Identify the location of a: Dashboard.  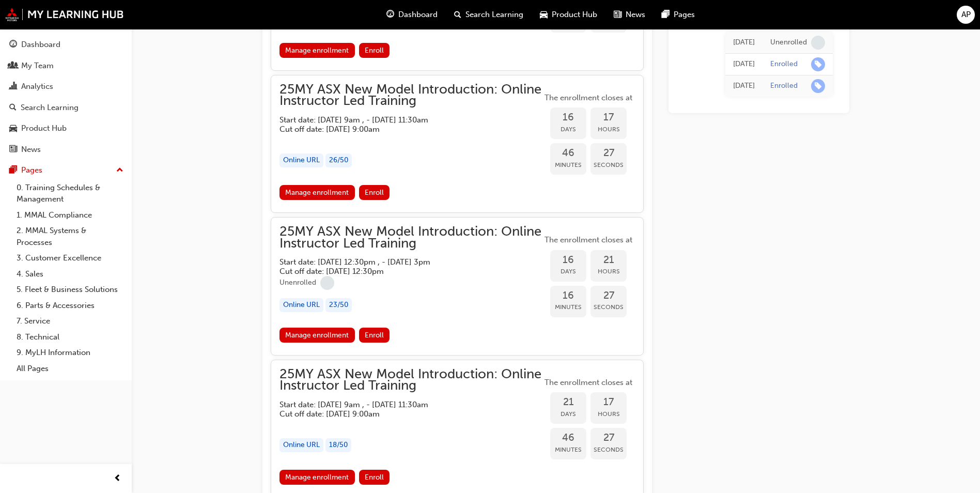
(65, 44).